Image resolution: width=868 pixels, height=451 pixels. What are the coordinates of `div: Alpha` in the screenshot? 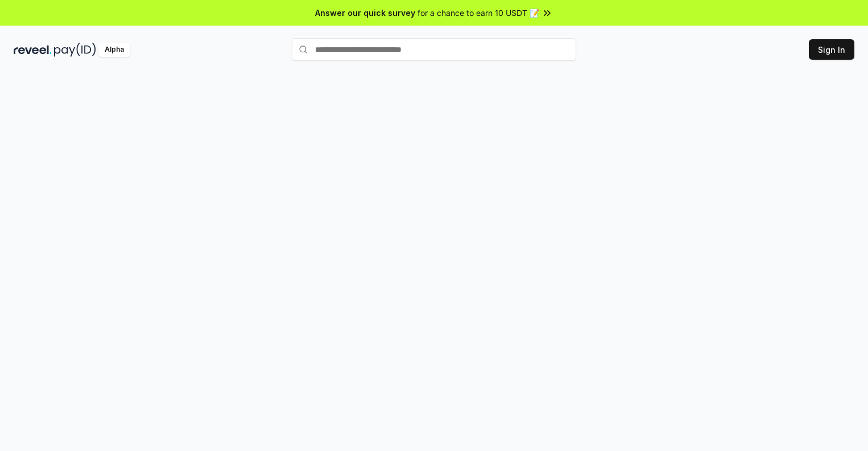 It's located at (114, 50).